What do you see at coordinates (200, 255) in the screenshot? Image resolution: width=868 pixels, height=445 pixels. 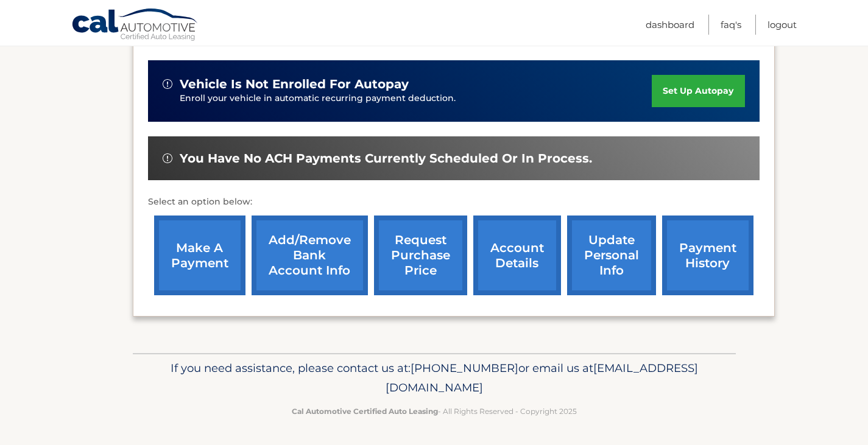 I see `a: make a payment` at bounding box center [200, 255].